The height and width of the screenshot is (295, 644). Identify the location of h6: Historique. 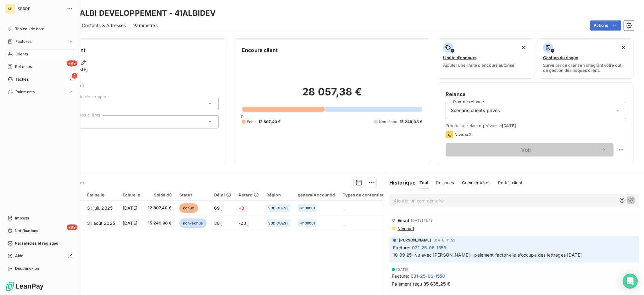
(400, 182).